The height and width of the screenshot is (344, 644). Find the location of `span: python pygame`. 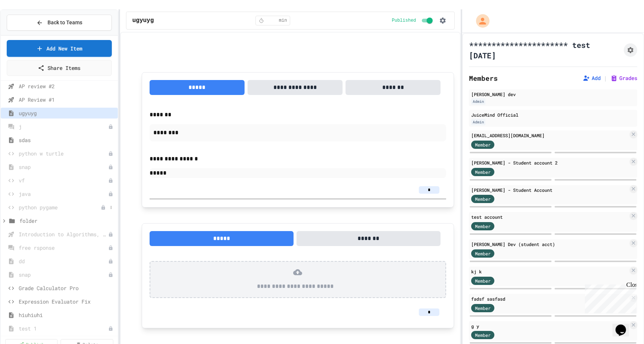

span: python pygame is located at coordinates (59, 207).